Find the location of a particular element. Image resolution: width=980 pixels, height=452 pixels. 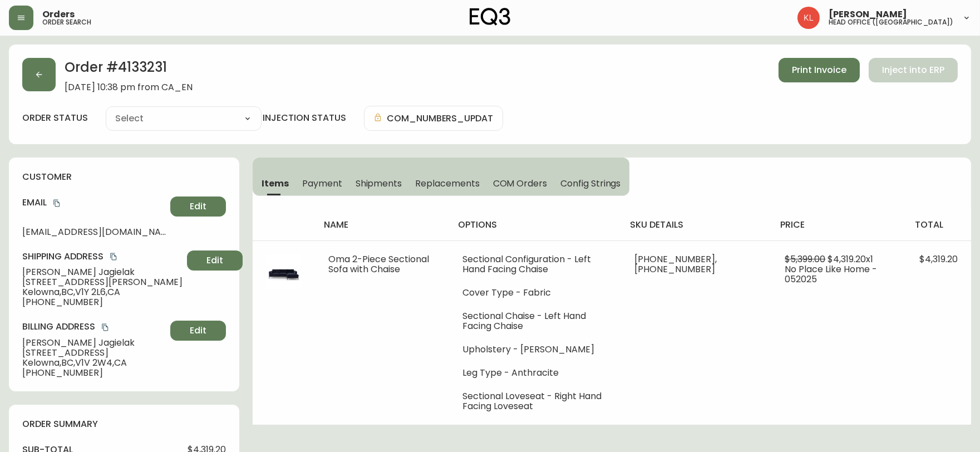

h4: Email is located at coordinates (94, 203).